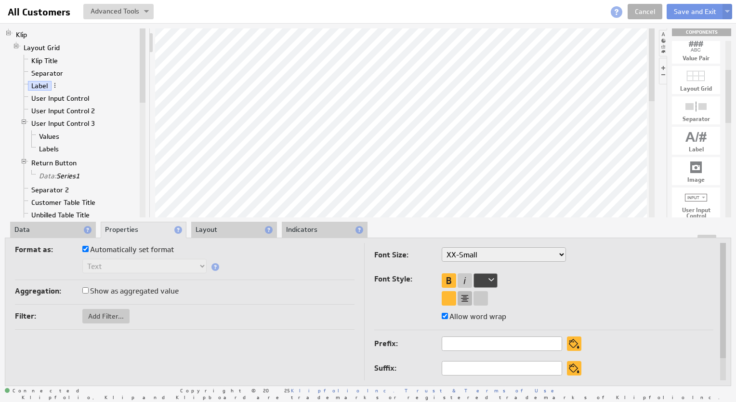  I want to click on a: Separator, so click(47, 73).